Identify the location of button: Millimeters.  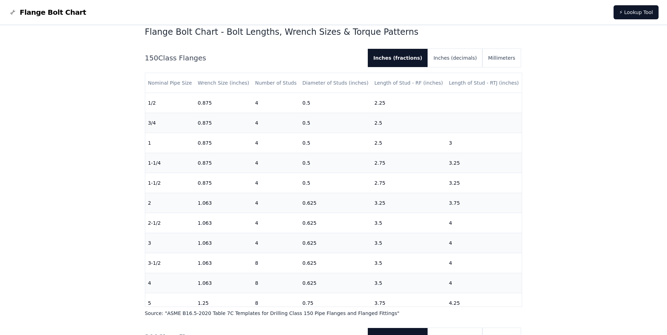
(501, 58).